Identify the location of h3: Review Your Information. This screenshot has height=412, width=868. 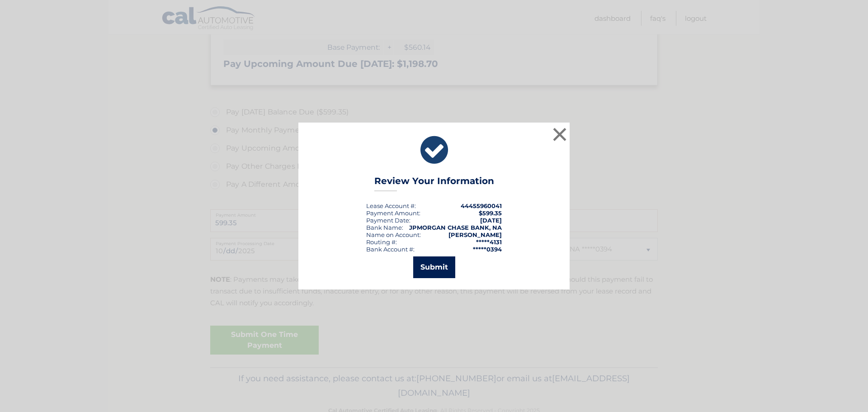
(434, 183).